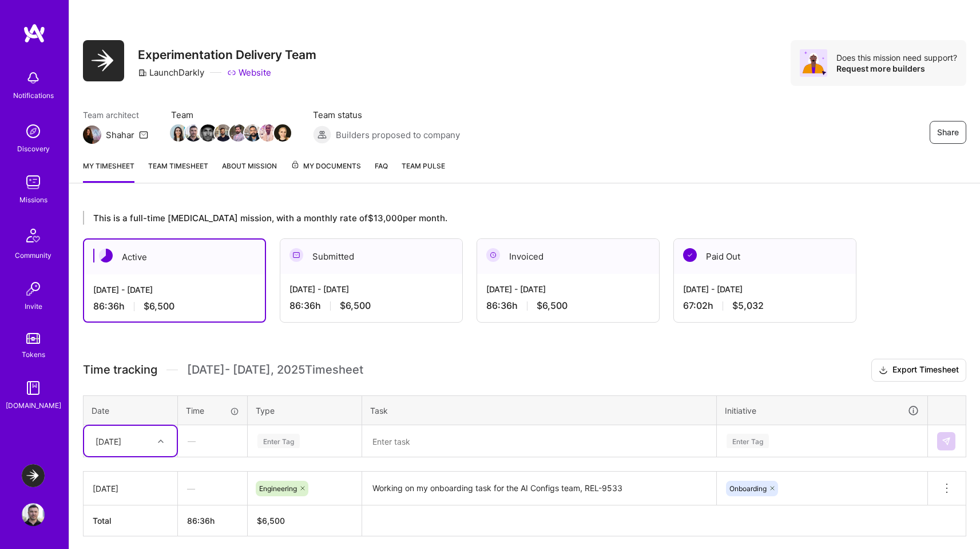 The height and width of the screenshot is (549, 980). Describe the element at coordinates (897, 57) in the screenshot. I see `div: Does this mission need support?` at that location.